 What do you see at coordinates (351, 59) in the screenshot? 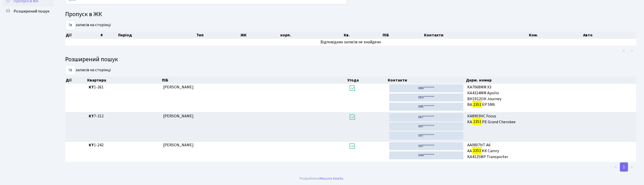
I see `h4: Розширений пошук` at bounding box center [351, 59].